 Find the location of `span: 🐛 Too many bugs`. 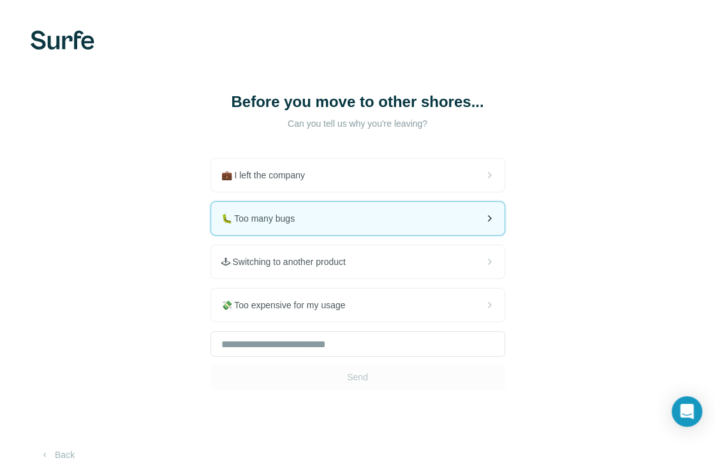

span: 🐛 Too many bugs is located at coordinates (263, 219).